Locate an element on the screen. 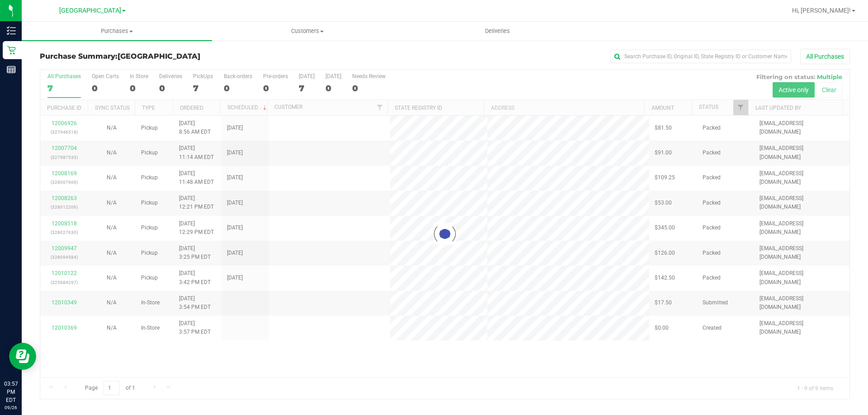 This screenshot has height=415, width=868. inline-svg: Reports is located at coordinates (11, 69).